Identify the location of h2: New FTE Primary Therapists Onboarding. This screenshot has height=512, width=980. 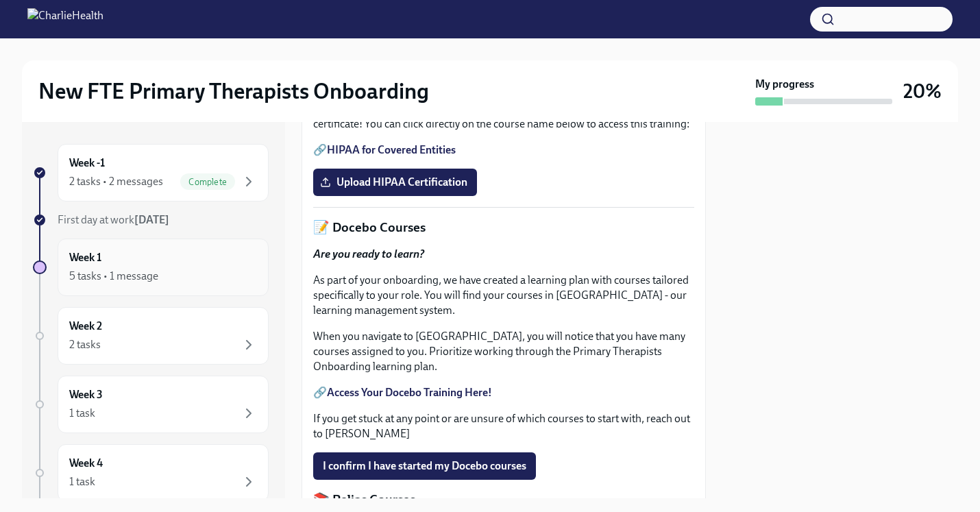
(234, 91).